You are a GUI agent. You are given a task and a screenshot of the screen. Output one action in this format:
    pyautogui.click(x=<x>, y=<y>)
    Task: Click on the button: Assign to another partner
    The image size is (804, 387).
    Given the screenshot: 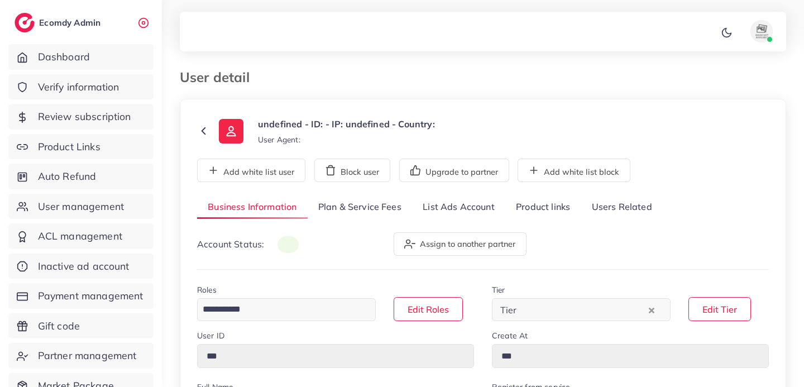 What is the action you would take?
    pyautogui.click(x=460, y=244)
    